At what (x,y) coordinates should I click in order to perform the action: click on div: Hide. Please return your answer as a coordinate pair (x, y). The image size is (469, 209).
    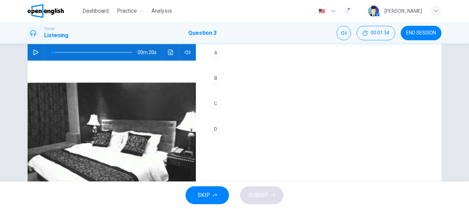
    Looking at the image, I should click on (376, 33).